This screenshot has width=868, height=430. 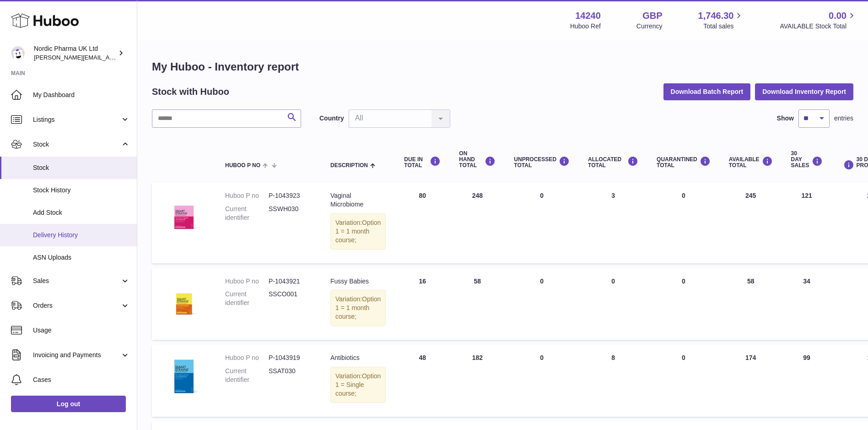 I want to click on dd: SSCO001, so click(x=290, y=298).